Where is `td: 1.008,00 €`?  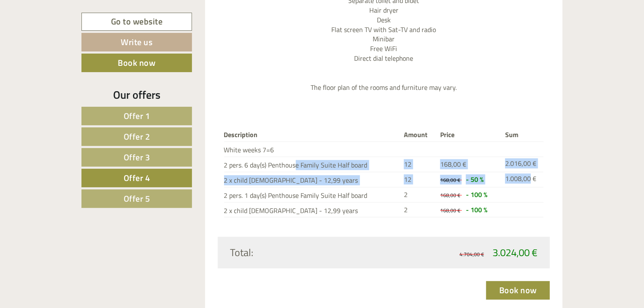
td: 1.008,00 € is located at coordinates (522, 179).